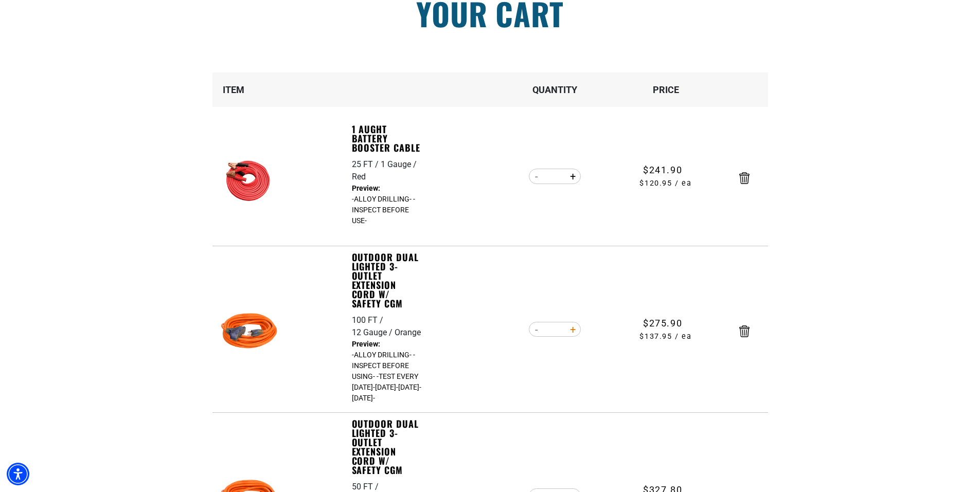 The height and width of the screenshot is (492, 980). What do you see at coordinates (662, 170) in the screenshot?
I see `span: $241.90` at bounding box center [662, 170].